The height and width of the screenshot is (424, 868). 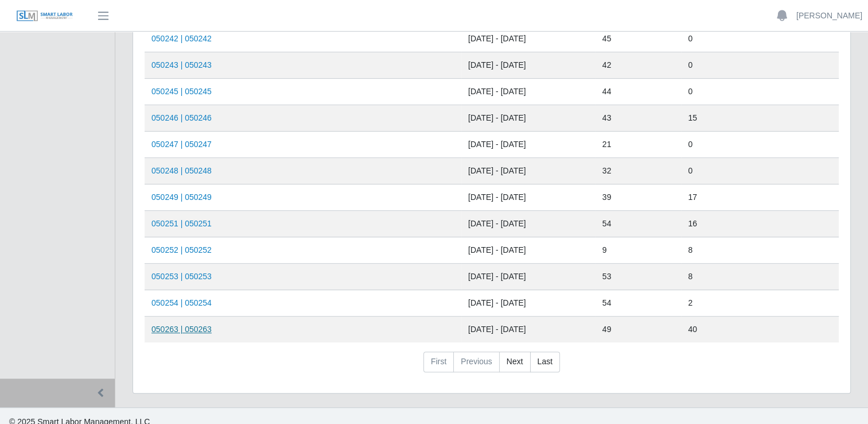 I want to click on nav: pagination, so click(x=492, y=367).